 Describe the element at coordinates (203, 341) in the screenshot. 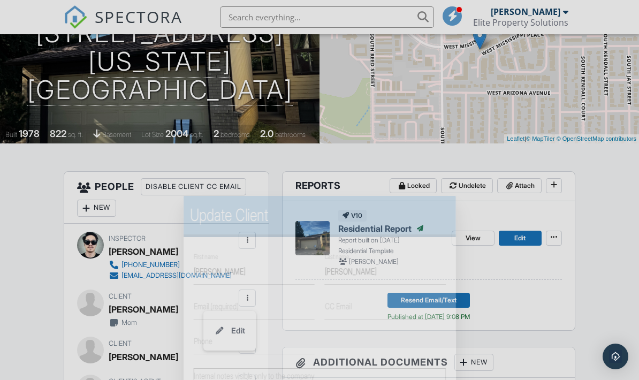

I see `label: Phone` at that location.